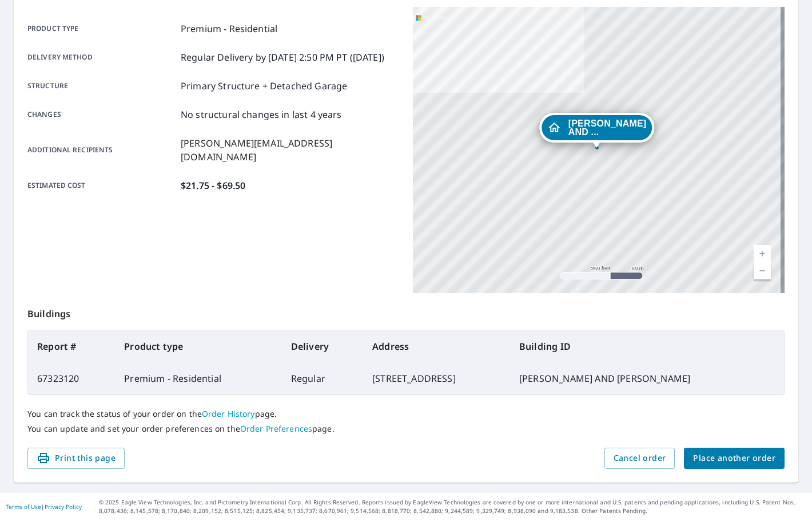 The width and height of the screenshot is (812, 521). I want to click on th: Delivery, so click(322, 346).